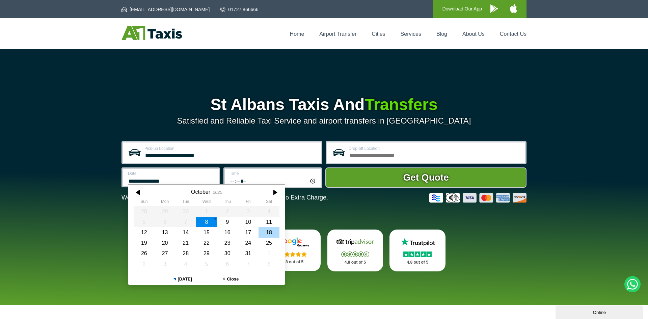  What do you see at coordinates (186, 253) in the screenshot?
I see `div: 28 October 2025` at bounding box center [186, 253].